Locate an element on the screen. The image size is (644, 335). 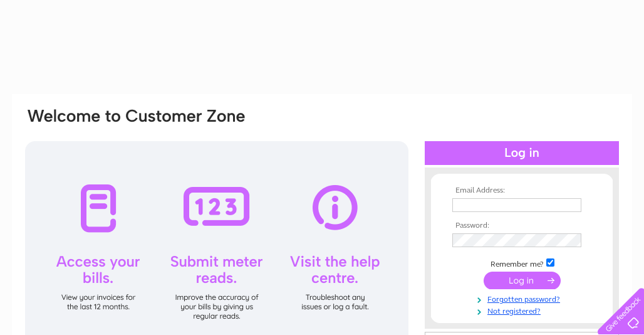
a: Forgotten password? is located at coordinates (523, 298).